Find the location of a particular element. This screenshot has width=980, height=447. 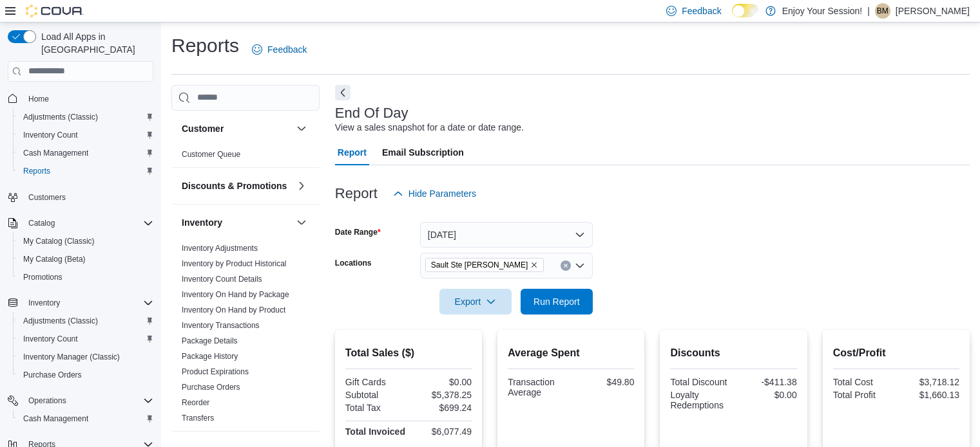

span: Customer Queue is located at coordinates (210, 154).